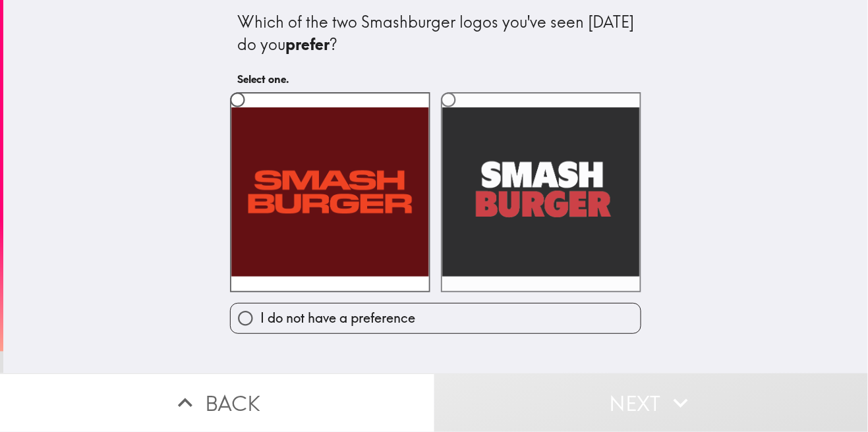 This screenshot has width=868, height=432. What do you see at coordinates (307, 44) in the screenshot?
I see `b: prefer` at bounding box center [307, 44].